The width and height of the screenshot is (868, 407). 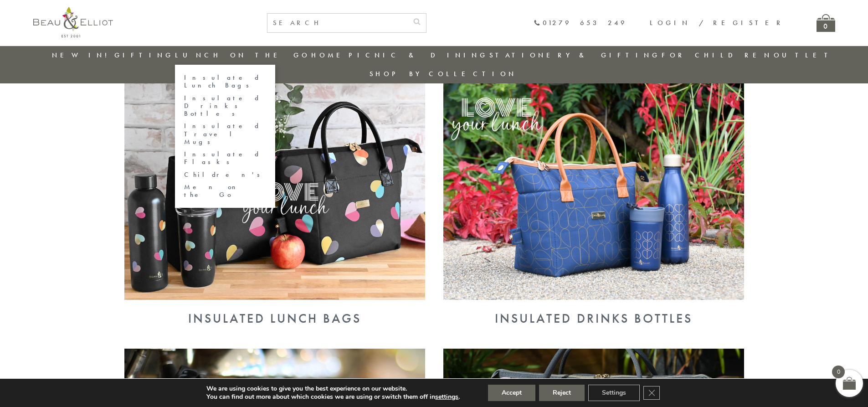 I want to click on a: Children's, so click(x=225, y=175).